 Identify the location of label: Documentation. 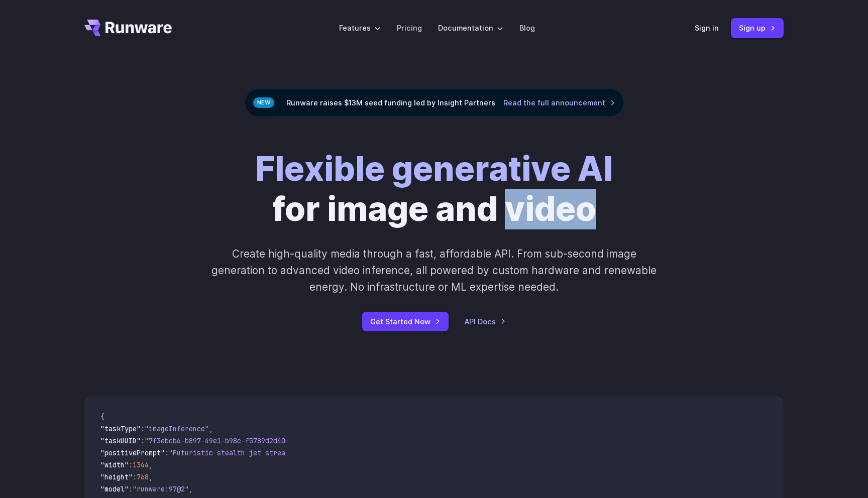
(470, 28).